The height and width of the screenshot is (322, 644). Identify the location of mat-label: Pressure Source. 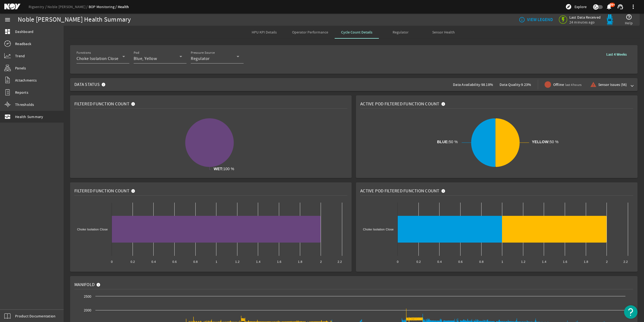
(203, 53).